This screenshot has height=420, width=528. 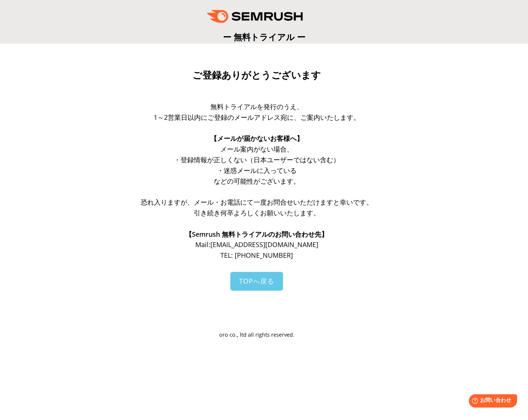 I want to click on a: TOPへ戻る, so click(x=256, y=281).